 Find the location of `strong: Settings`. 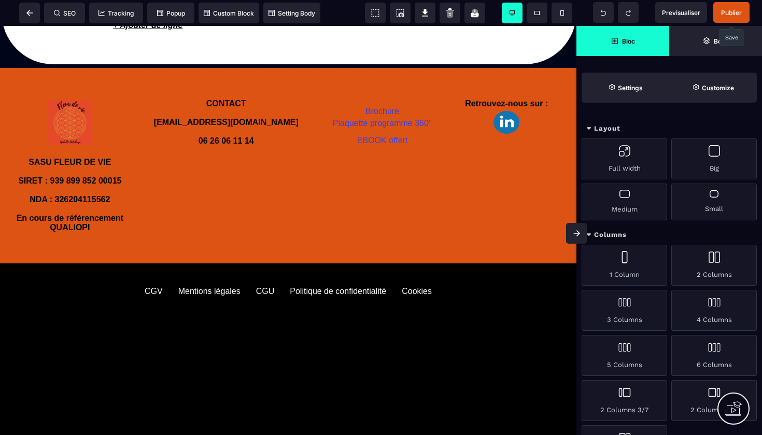

strong: Settings is located at coordinates (630, 88).